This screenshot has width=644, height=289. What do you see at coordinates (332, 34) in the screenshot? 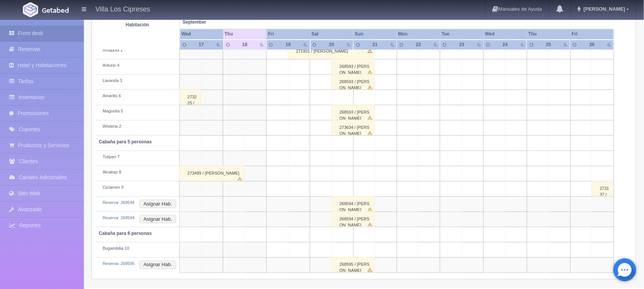
I see `th: Sat` at bounding box center [332, 34].